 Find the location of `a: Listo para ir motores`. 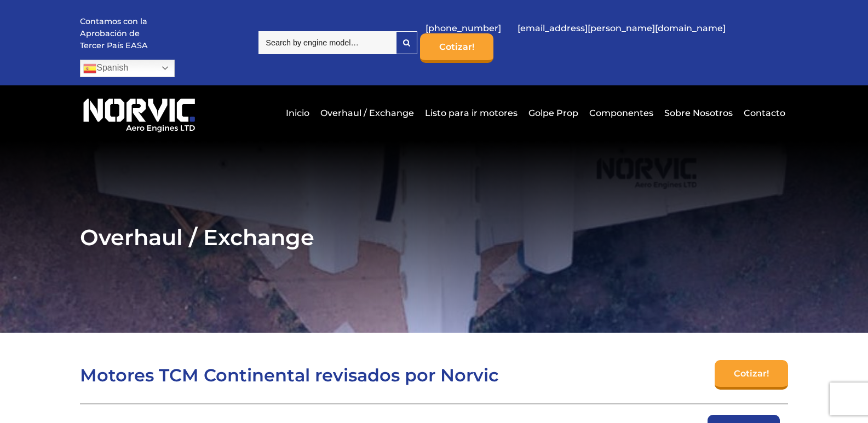

a: Listo para ir motores is located at coordinates (471, 112).